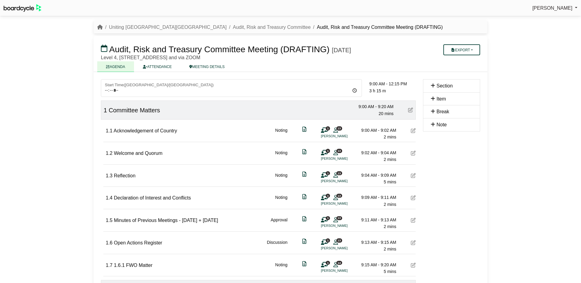 The image size is (581, 283). Describe the element at coordinates (157, 67) in the screenshot. I see `a: ATTENDANCE` at that location.